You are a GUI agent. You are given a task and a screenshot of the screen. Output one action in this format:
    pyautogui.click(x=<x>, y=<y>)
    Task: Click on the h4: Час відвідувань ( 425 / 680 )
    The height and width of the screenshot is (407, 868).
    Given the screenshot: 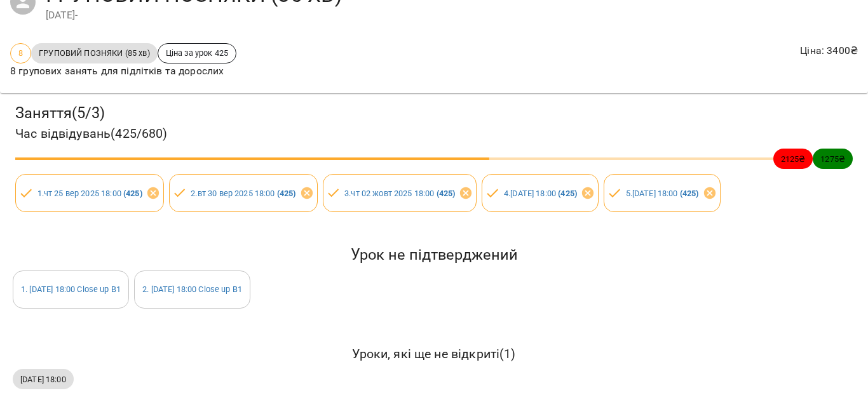 What is the action you would take?
    pyautogui.click(x=434, y=133)
    